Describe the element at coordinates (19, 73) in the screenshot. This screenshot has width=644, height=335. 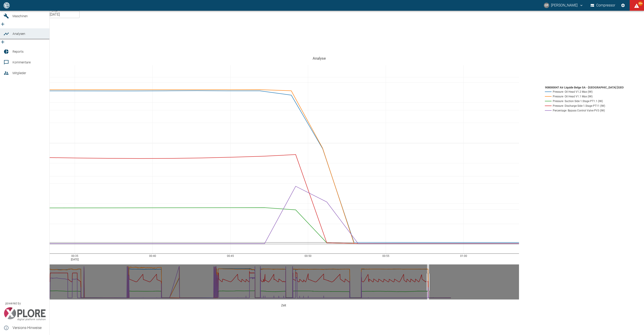
I see `span: Mitglieder` at that location.